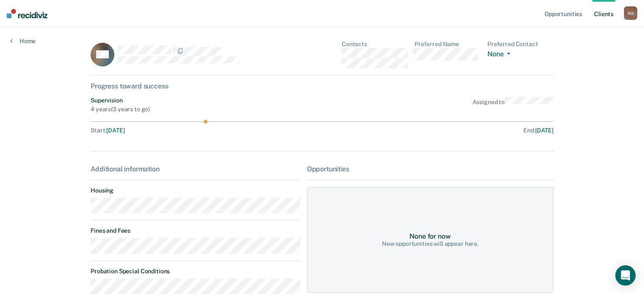  What do you see at coordinates (195, 190) in the screenshot?
I see `dt: Housing` at bounding box center [195, 190].